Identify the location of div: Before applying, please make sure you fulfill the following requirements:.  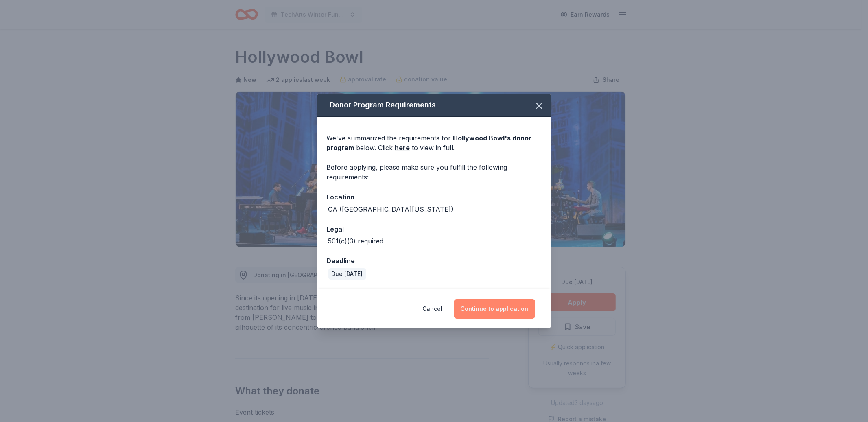
(434, 172).